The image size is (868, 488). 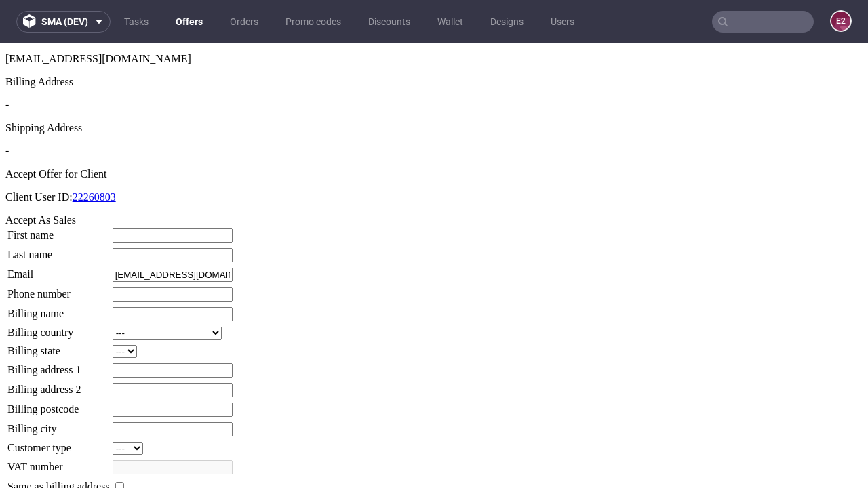 What do you see at coordinates (450, 22) in the screenshot?
I see `a: Wallet` at bounding box center [450, 22].